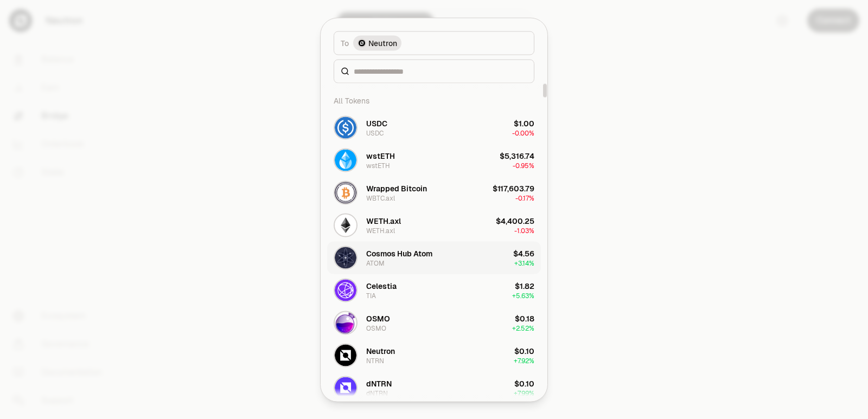 The width and height of the screenshot is (868, 419). I want to click on img: USDC Logo, so click(345, 127).